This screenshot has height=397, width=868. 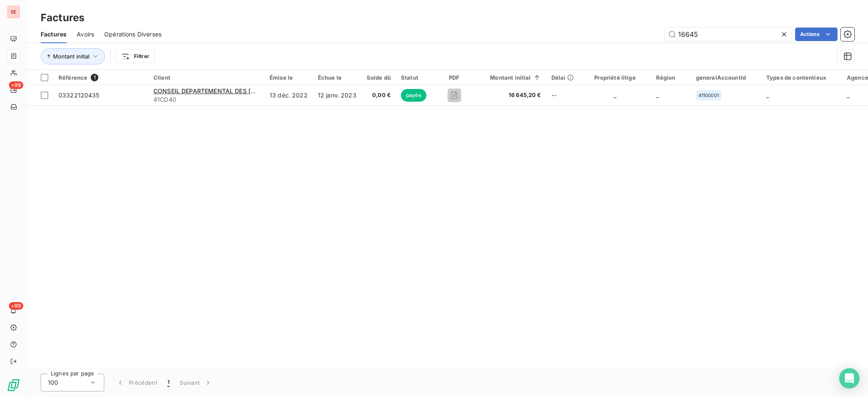 What do you see at coordinates (337, 95) in the screenshot?
I see `td: 12 janv. 2023` at bounding box center [337, 95].